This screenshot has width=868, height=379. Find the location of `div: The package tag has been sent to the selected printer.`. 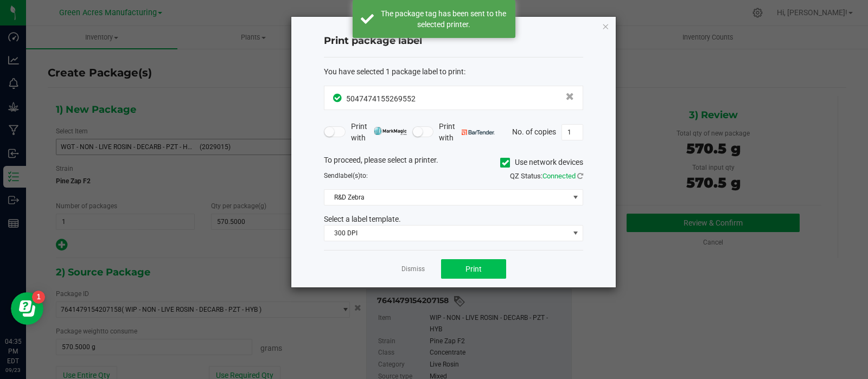

div: The package tag has been sent to the selected printer. is located at coordinates (443, 19).